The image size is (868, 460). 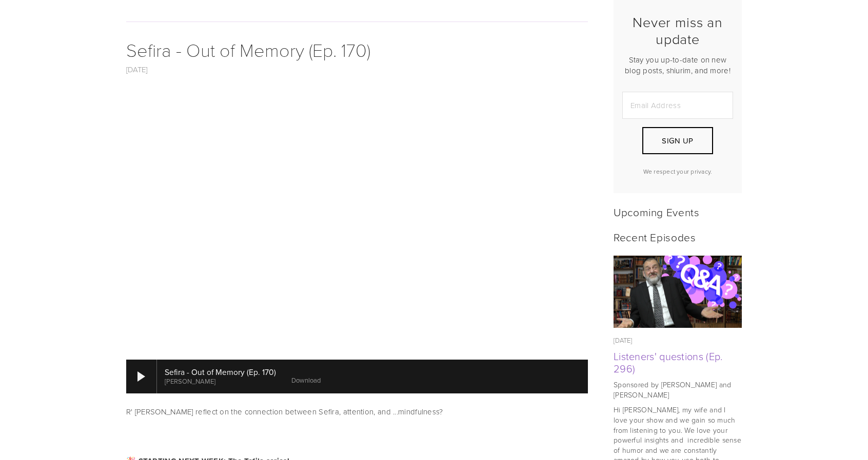 What do you see at coordinates (677, 65) in the screenshot?
I see `p: Stay you up-to-date on new blog posts, shiurim, and more!` at bounding box center [677, 65].